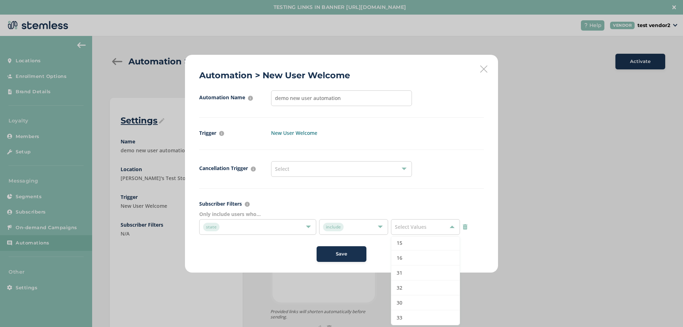  Describe the element at coordinates (410, 227) in the screenshot. I see `span: Select Values` at that location.